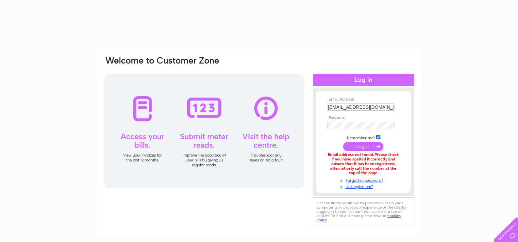  I want to click on td: Remember me?, so click(364, 137).